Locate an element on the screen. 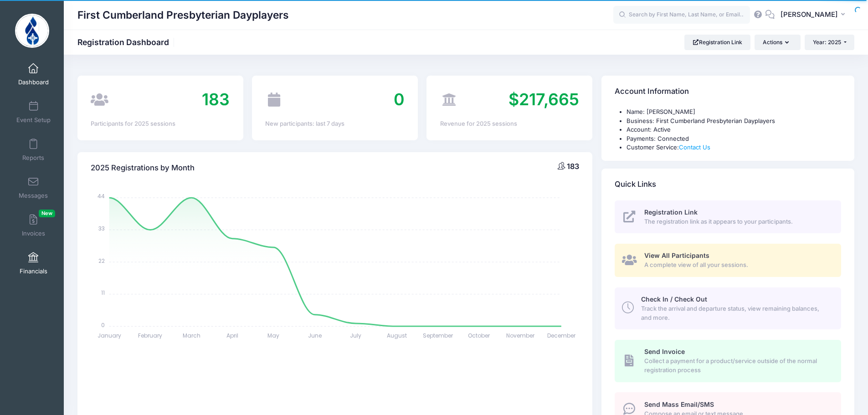 This screenshot has width=868, height=415. span: Track the arrival and departure status, view remaining balances, and more. is located at coordinates (736, 313).